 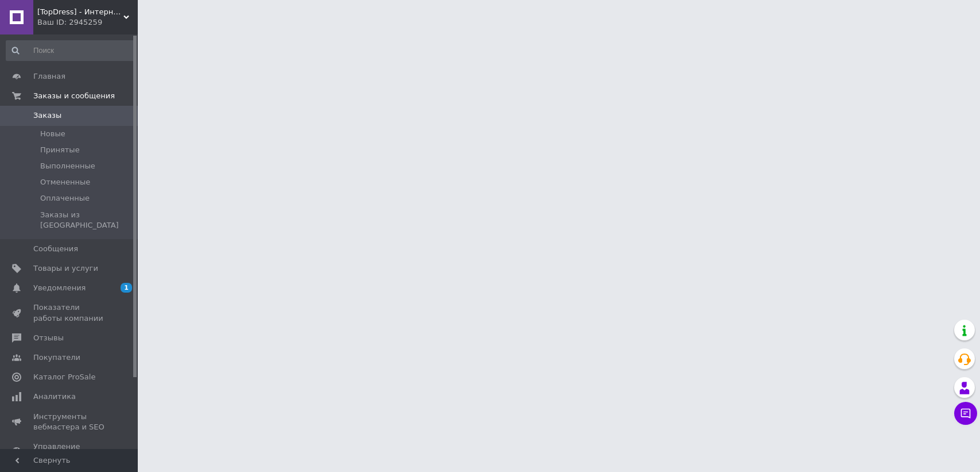 I want to click on span: Инструменты вебмастера и SEO, so click(x=69, y=422).